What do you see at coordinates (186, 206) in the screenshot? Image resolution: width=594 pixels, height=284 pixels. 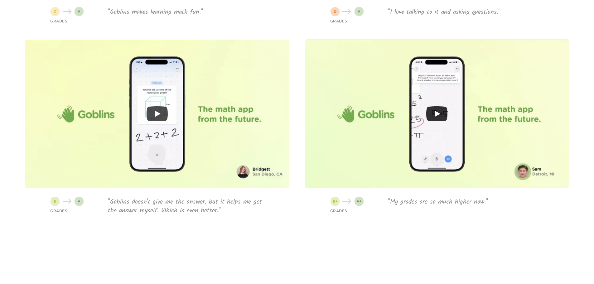 I see `p: "Goblins doesn't give me the answer, but it helps me get the answer myself. Which is even better."` at bounding box center [186, 206].